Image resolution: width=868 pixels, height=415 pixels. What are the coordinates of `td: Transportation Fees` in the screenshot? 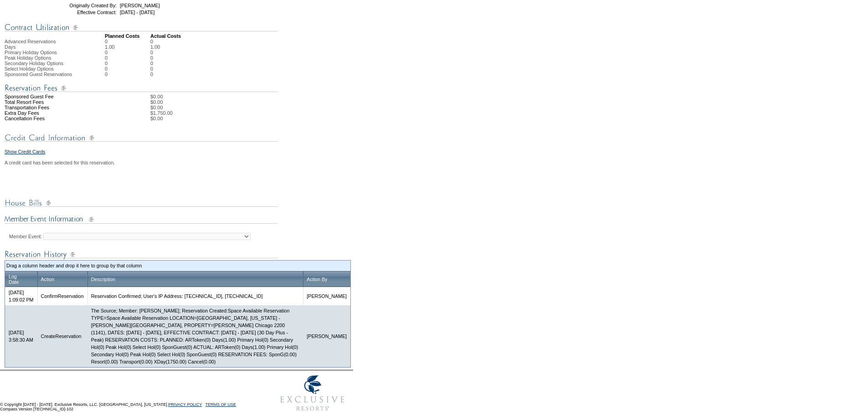 It's located at (54, 108).